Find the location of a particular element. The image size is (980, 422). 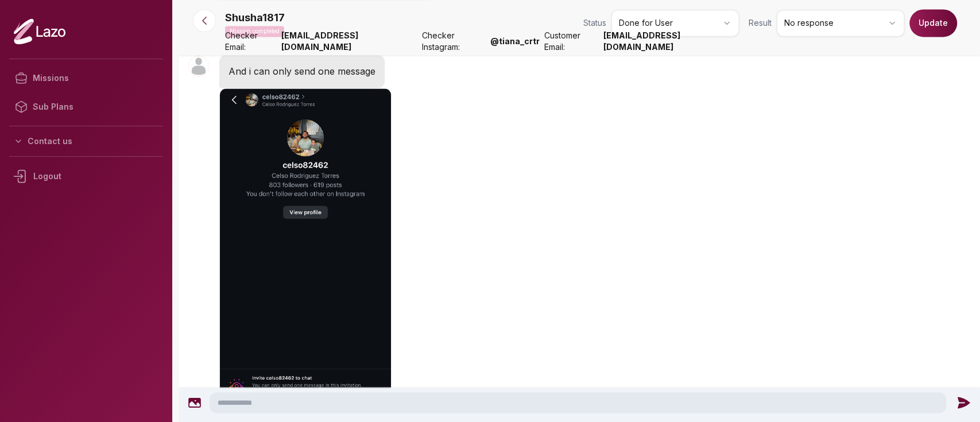

p: Mission completed is located at coordinates (255, 31).